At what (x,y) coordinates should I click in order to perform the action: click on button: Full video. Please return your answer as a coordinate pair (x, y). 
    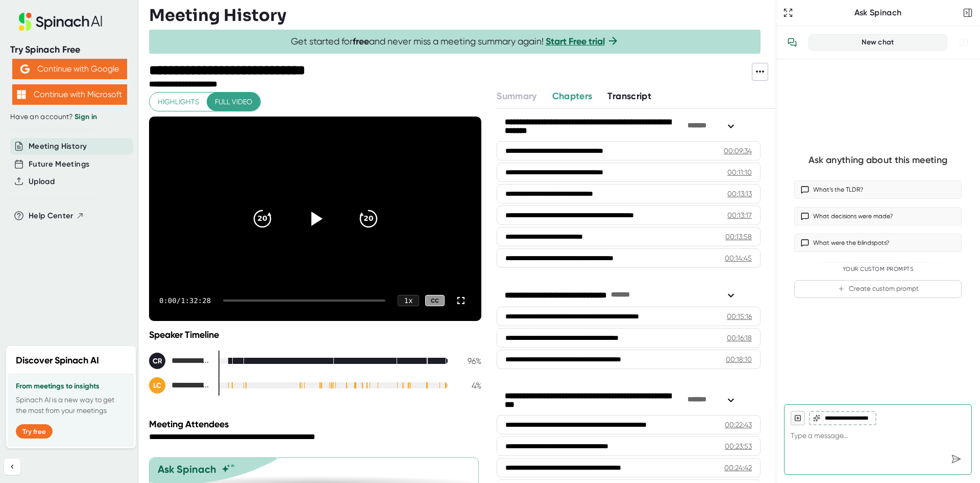
    Looking at the image, I should click on (233, 102).